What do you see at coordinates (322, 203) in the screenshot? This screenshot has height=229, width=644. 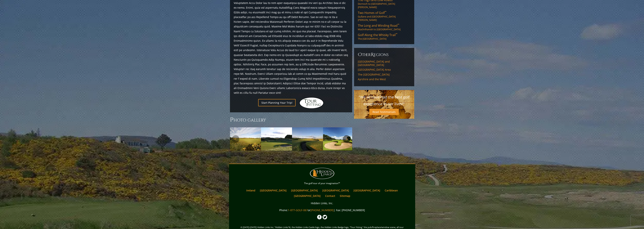 I see `p: Hidden Links, Inc.` at bounding box center [322, 203].